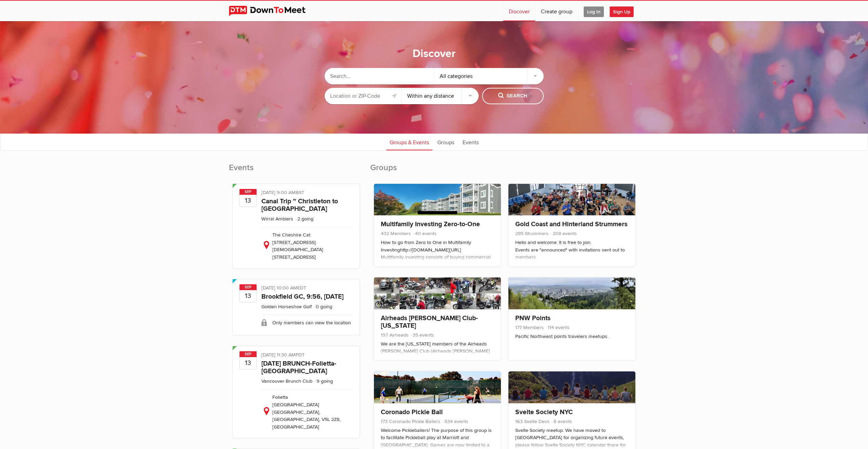  What do you see at coordinates (424, 233) in the screenshot?
I see `span: 40 events` at bounding box center [424, 233].